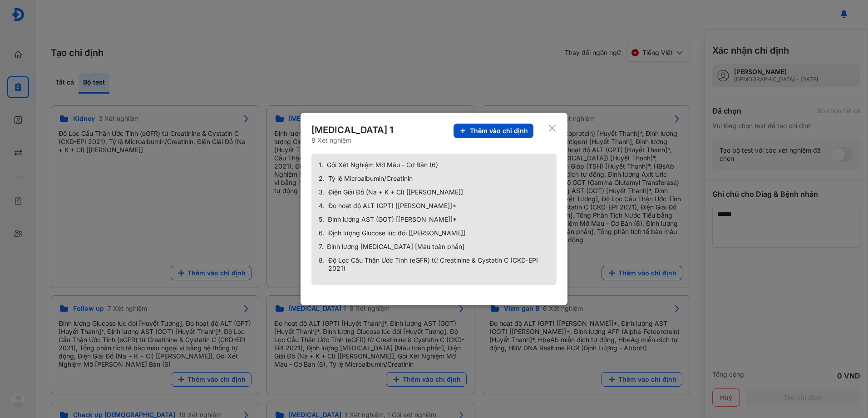  Describe the element at coordinates (321, 206) in the screenshot. I see `span: 4.` at that location.